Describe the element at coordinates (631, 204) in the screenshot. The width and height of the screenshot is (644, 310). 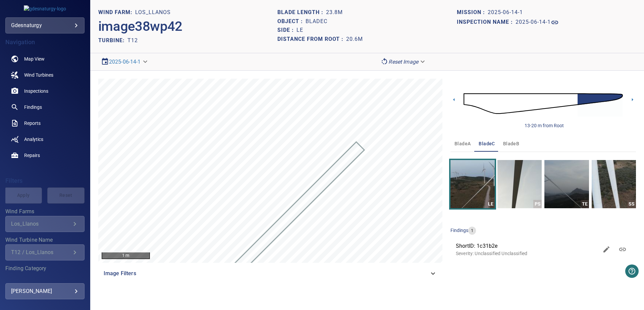
I see `div: SS` at that location.